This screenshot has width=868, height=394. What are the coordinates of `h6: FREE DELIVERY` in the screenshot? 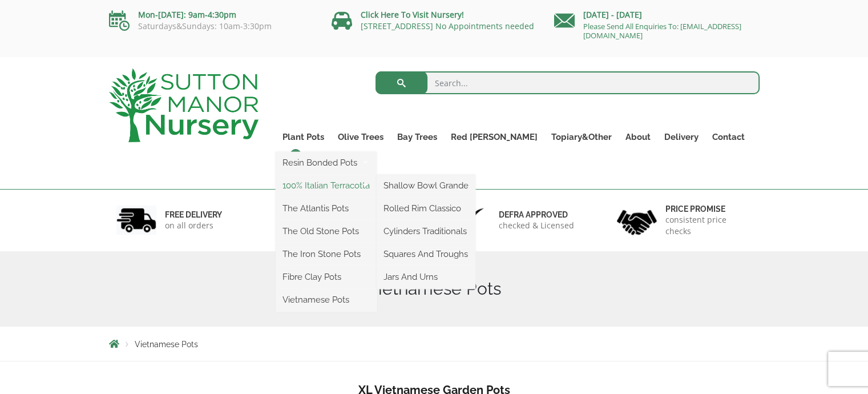 It's located at (193, 214).